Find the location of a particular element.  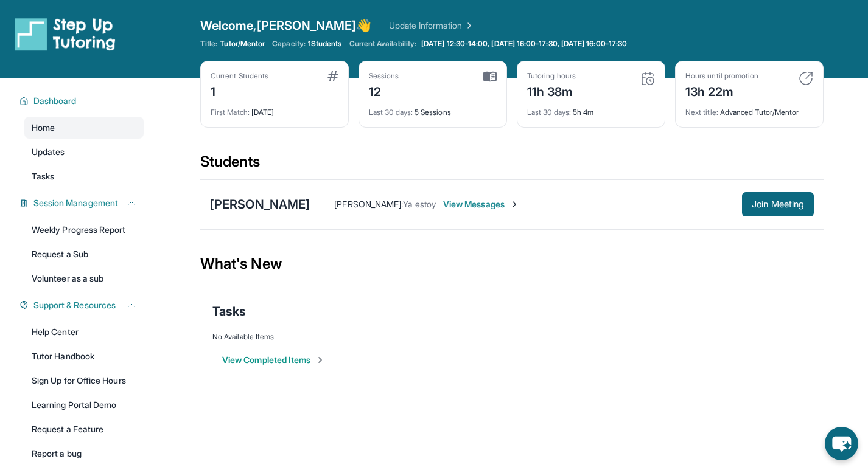

a: Update Information is located at coordinates (431, 26).